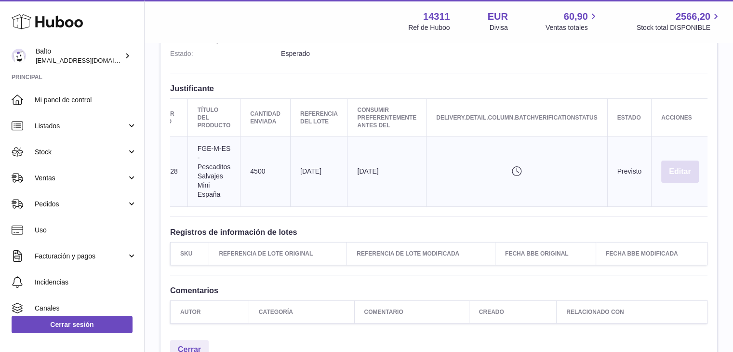 The height and width of the screenshot is (352, 733). I want to click on span: Canales, so click(86, 308).